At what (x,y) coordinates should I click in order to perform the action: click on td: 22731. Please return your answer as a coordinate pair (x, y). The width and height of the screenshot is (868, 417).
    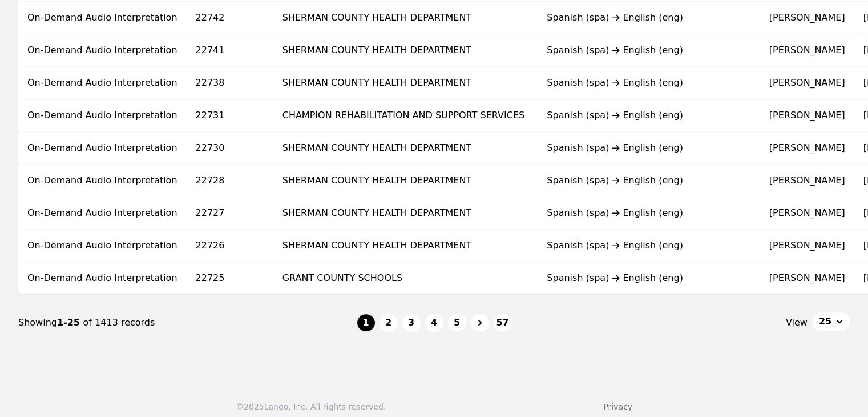
    Looking at the image, I should click on (230, 115).